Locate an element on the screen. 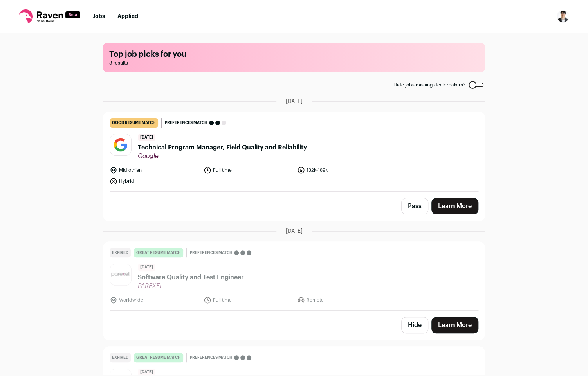 The height and width of the screenshot is (376, 588). li: Remote is located at coordinates (342, 300).